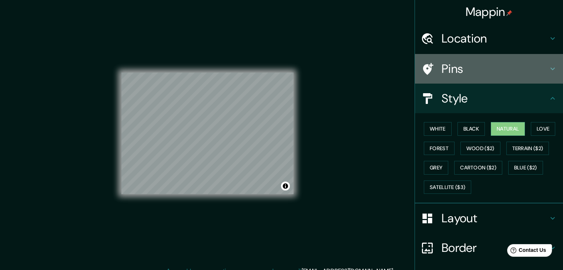 The height and width of the screenshot is (270, 563). What do you see at coordinates (35, 9) in the screenshot?
I see `span: Contact Us` at bounding box center [35, 9].